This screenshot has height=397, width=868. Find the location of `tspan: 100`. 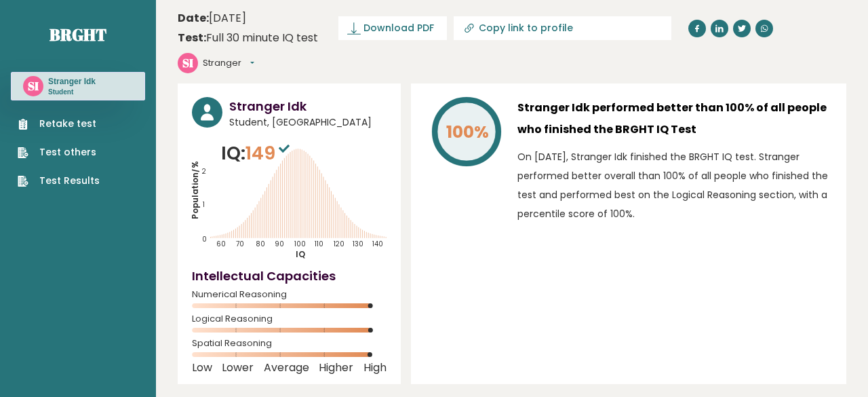

tspan: 100 is located at coordinates (300, 243).